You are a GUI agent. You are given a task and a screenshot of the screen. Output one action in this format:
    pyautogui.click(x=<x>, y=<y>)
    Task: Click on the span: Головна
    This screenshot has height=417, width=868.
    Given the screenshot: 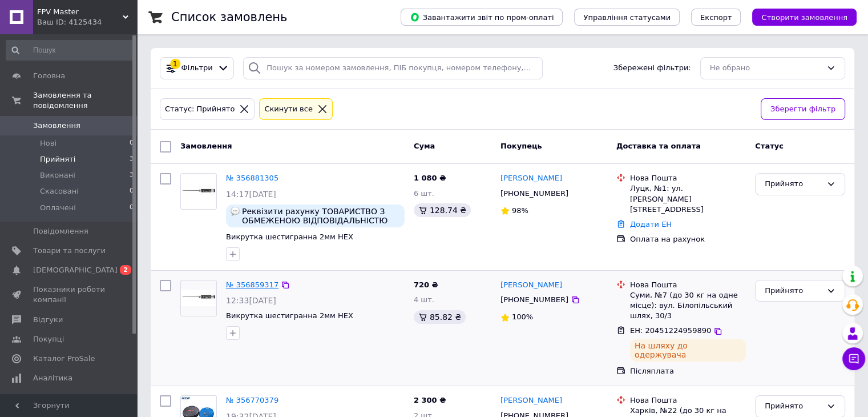 What is the action you would take?
    pyautogui.click(x=49, y=76)
    